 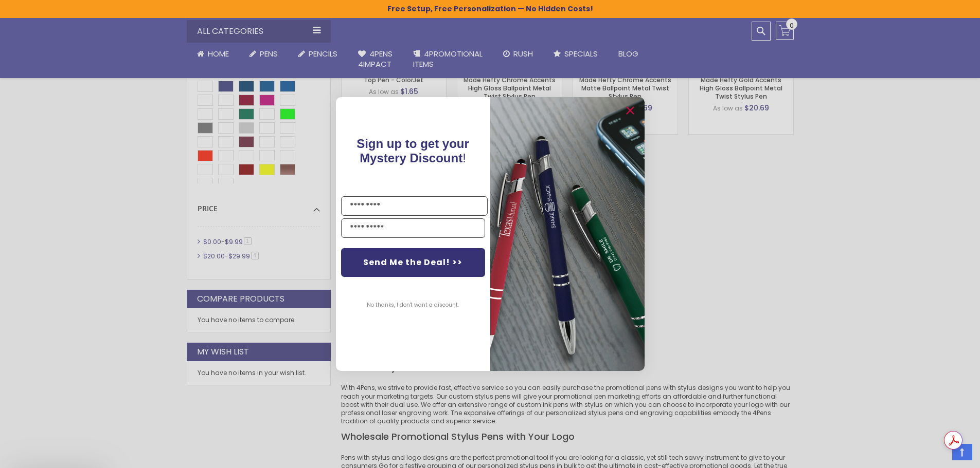 What do you see at coordinates (413, 306) in the screenshot?
I see `button: No thanks, I don't want a discount.` at bounding box center [413, 306].